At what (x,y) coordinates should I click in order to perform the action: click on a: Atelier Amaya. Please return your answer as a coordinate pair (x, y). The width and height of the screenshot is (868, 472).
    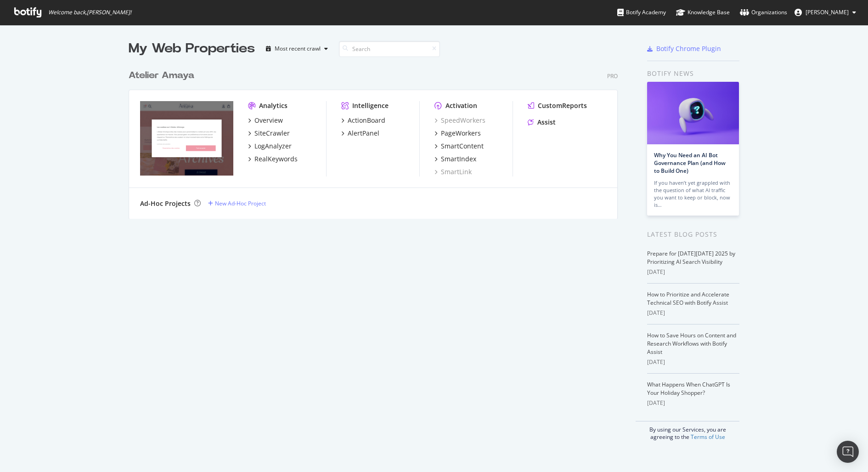
    Looking at the image, I should click on (163, 76).